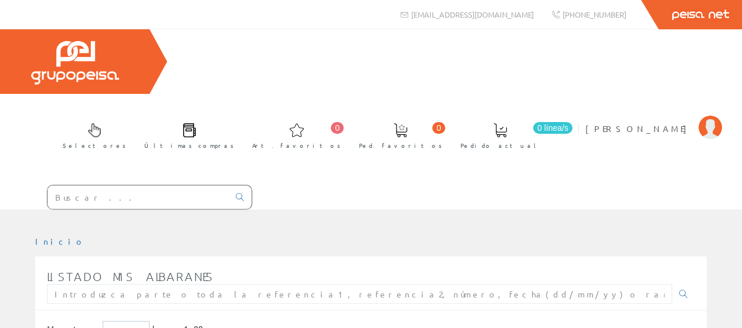 The width and height of the screenshot is (742, 328). Describe the element at coordinates (359, 294) in the screenshot. I see `input: Introduzca parte o toda la referencia1, referencia2, número, fecha(dd/mm/yy) o rango de fechas(dd...` at that location.